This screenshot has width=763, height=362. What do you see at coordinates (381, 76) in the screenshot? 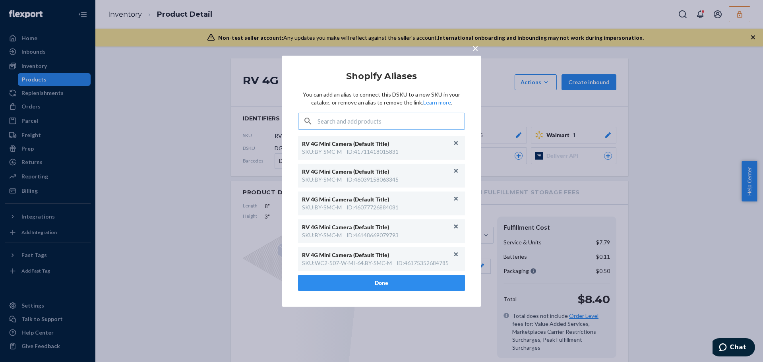
I see `h2: Shopify Aliases` at bounding box center [381, 76].